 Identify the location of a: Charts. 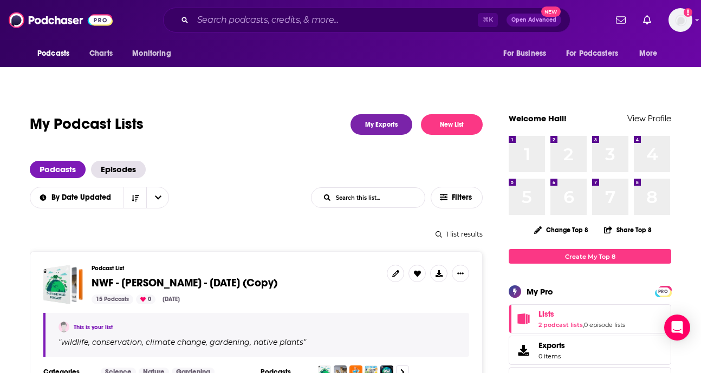
(101, 54).